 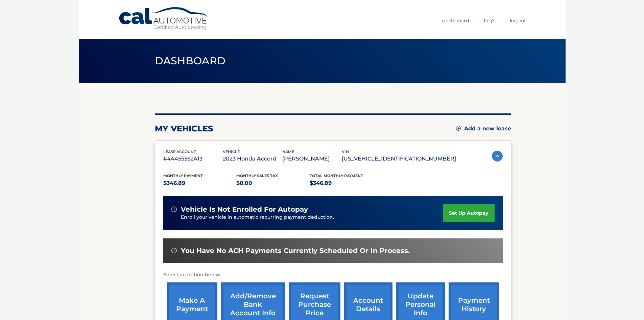 I want to click on h2: my vehicles, so click(x=184, y=129).